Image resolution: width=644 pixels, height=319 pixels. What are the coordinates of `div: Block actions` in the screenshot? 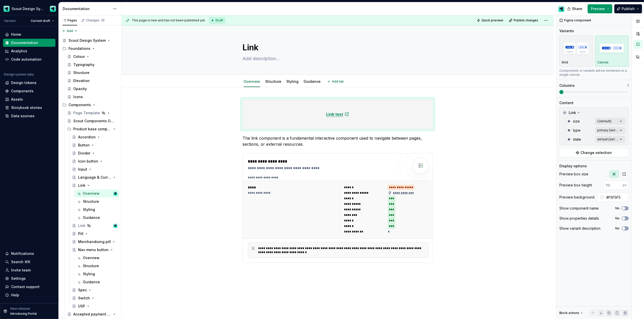 It's located at (572, 313).